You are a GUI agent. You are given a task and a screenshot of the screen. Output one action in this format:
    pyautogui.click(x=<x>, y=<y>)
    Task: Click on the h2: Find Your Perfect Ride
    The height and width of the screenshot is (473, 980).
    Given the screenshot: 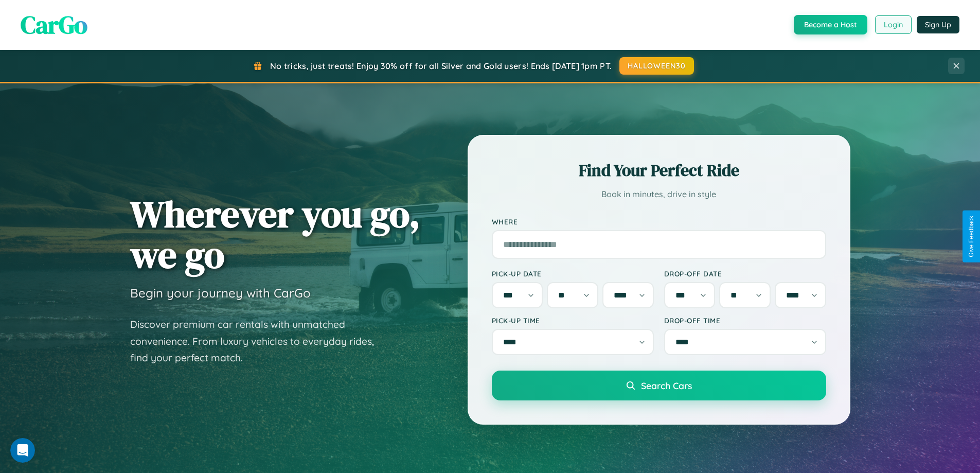 What is the action you would take?
    pyautogui.click(x=659, y=170)
    